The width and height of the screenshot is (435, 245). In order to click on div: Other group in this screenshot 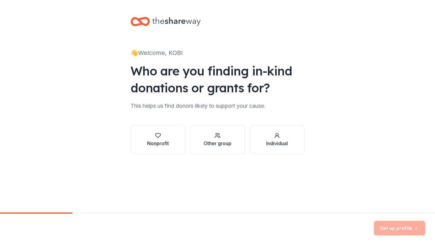, I will do `click(218, 144)`.